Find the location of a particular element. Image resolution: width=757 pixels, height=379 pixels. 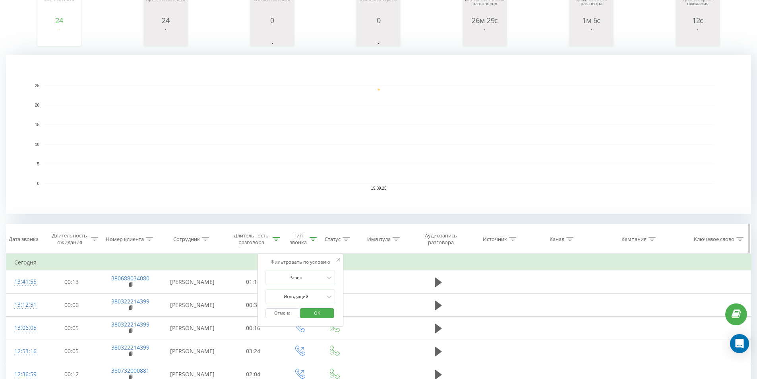

a: 380688034080 is located at coordinates (130, 278).